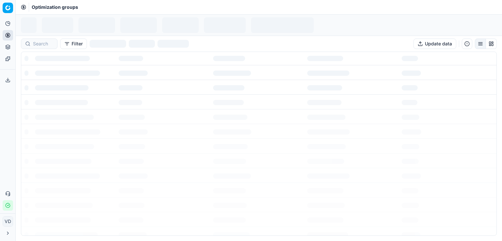  I want to click on span: Optimization groups, so click(55, 7).